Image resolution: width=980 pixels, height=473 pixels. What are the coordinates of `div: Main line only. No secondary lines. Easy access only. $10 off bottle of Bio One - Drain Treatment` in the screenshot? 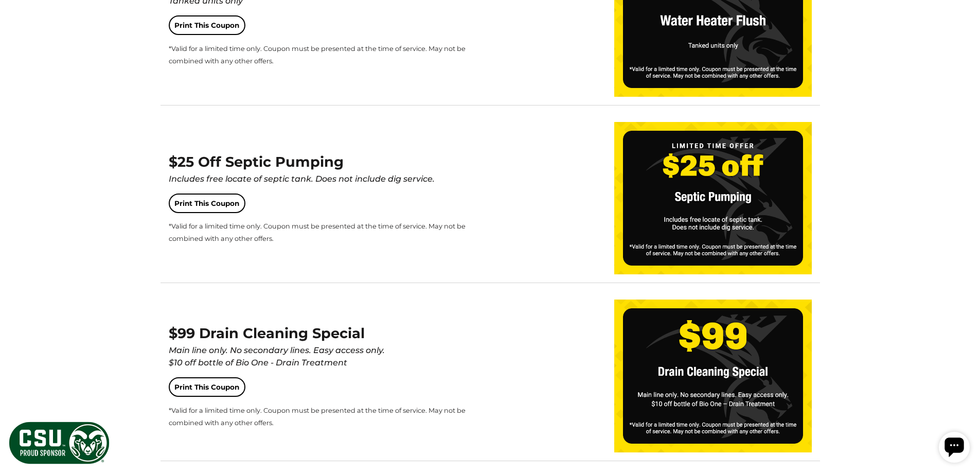 It's located at (320, 356).